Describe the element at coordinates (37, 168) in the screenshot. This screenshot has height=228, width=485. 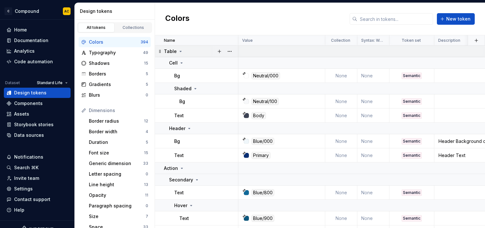
I see `button: Search ⌘K` at that location.